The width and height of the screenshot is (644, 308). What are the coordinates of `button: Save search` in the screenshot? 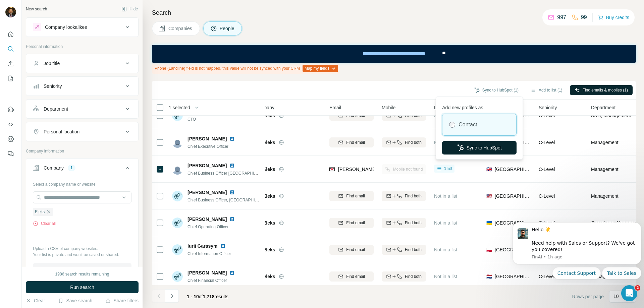 It's located at (75, 301).